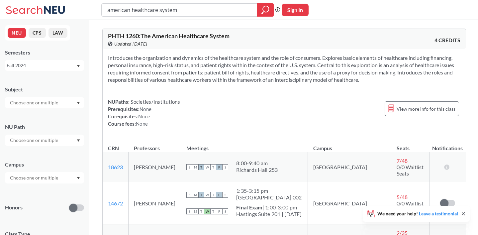 The image size is (478, 235). Describe the element at coordinates (265, 10) in the screenshot. I see `svg: magnifying glass` at that location.